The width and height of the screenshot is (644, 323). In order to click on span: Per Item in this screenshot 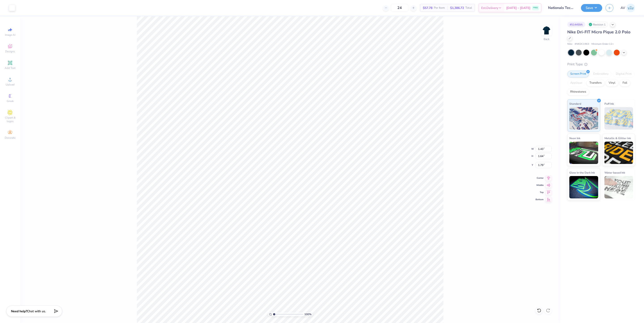, I will do `click(439, 8)`.